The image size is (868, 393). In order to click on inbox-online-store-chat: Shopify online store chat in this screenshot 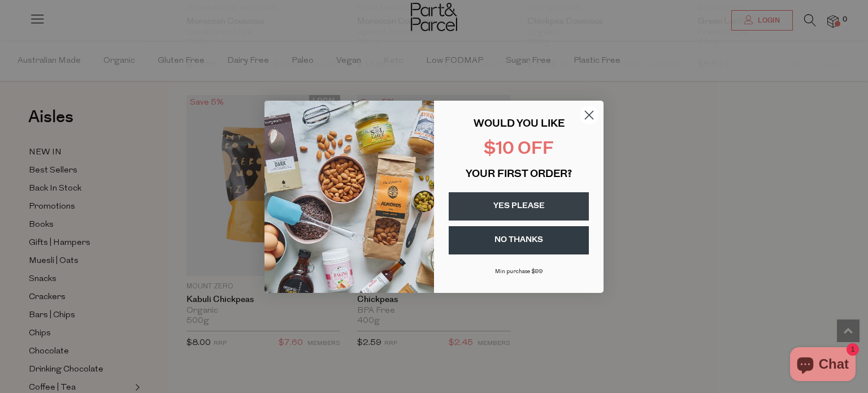, I will do `click(822, 365)`.